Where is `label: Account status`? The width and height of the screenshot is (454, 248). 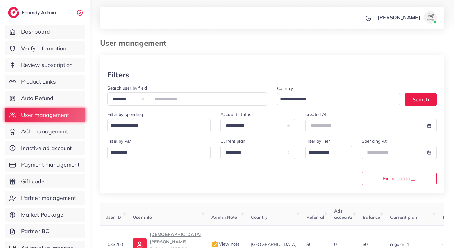
label: Account status is located at coordinates (236, 114).